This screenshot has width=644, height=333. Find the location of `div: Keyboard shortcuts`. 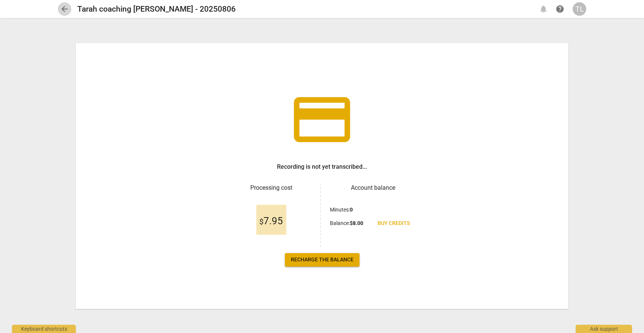

div: Keyboard shortcuts is located at coordinates (44, 328).